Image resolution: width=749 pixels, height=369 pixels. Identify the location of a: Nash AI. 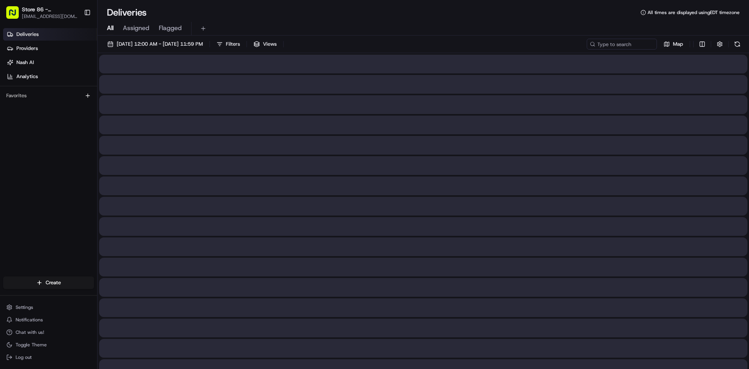
(50, 62).